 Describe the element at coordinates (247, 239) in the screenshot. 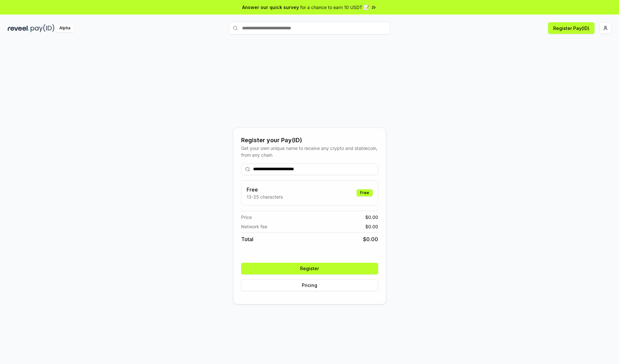

I see `span: Total` at that location.